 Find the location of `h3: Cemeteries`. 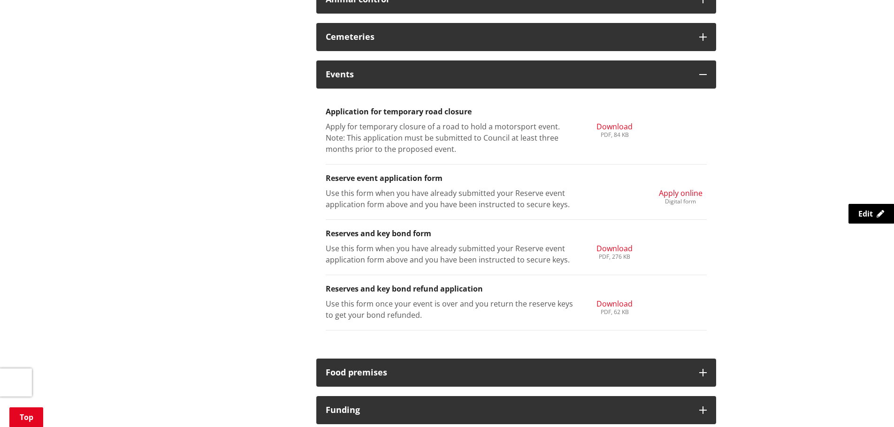

h3: Cemeteries is located at coordinates (508, 37).